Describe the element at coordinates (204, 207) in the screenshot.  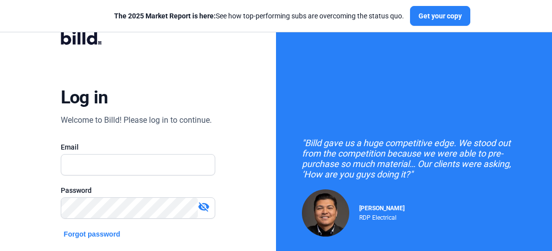
I see `mat-icon: visibility_off` at that location.